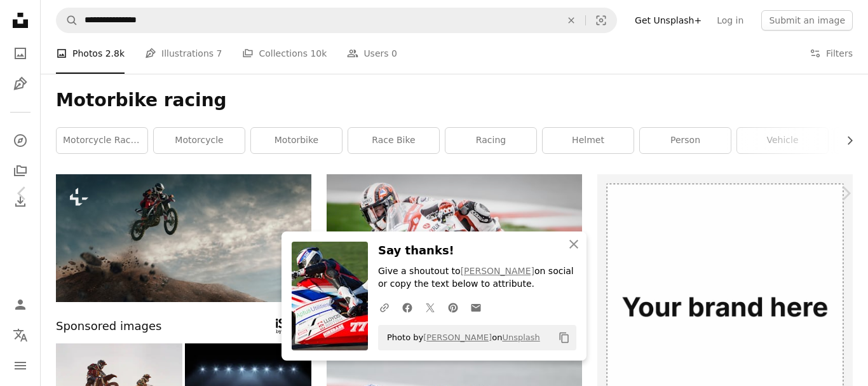 This screenshot has height=386, width=868. I want to click on span: Sponsored images, so click(109, 326).